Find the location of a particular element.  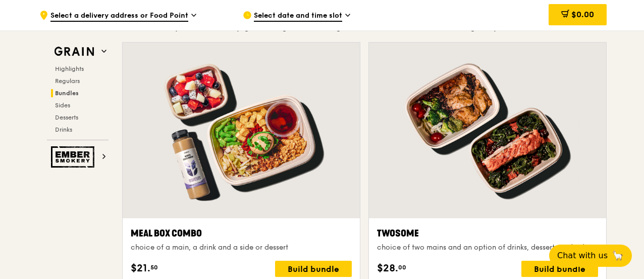

span: Regulars is located at coordinates (67, 81).